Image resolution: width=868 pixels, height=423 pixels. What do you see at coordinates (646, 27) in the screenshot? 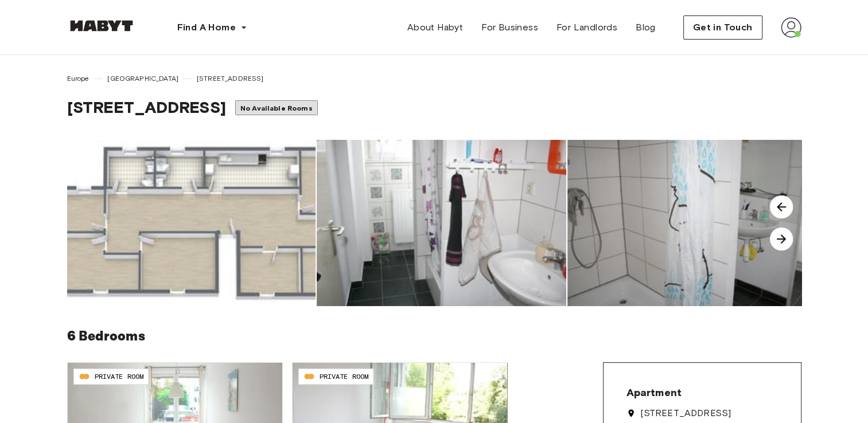
I see `a: Blog` at bounding box center [646, 27].